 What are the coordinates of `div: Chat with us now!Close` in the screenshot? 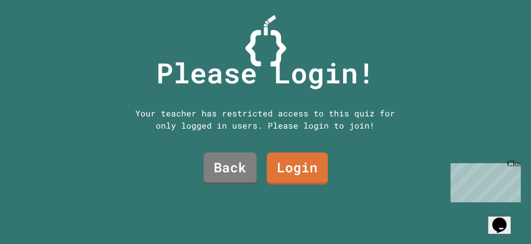 It's located at (37, 34).